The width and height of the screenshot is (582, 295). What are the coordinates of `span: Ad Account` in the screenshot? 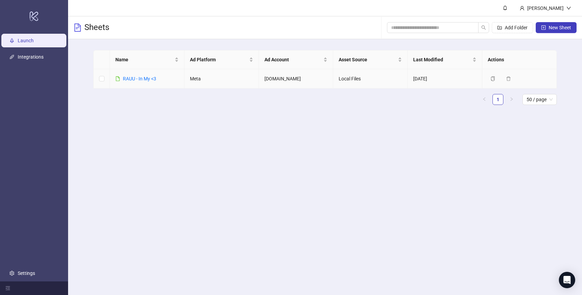 It's located at (294, 60).